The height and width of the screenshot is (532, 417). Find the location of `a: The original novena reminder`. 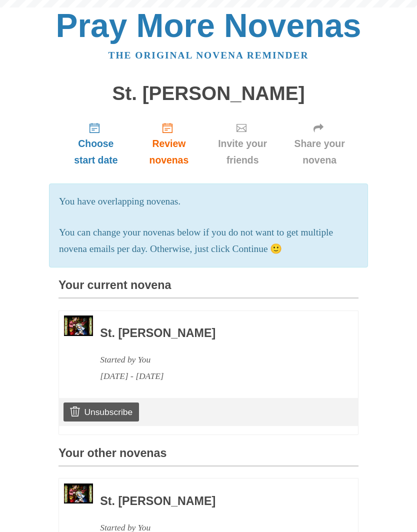

a: The original novena reminder is located at coordinates (209, 55).